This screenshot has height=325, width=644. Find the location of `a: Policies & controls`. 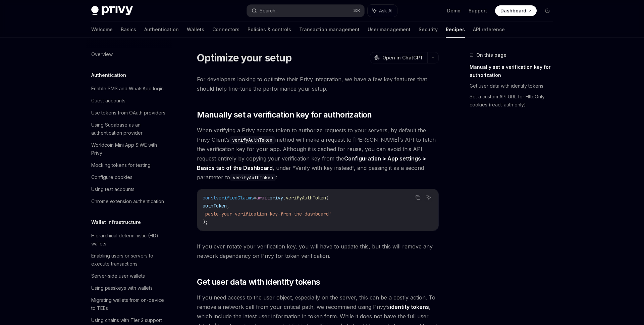

a: Policies & controls is located at coordinates (270, 30).